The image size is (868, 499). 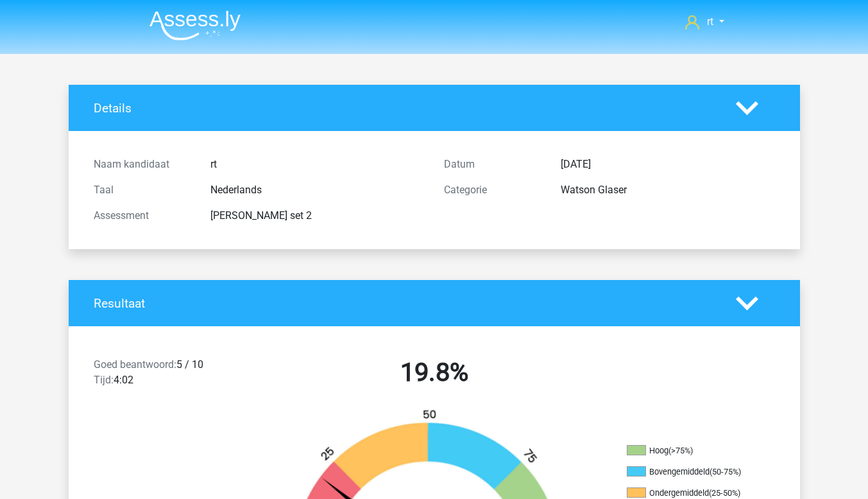 I want to click on div: Taal, so click(x=142, y=190).